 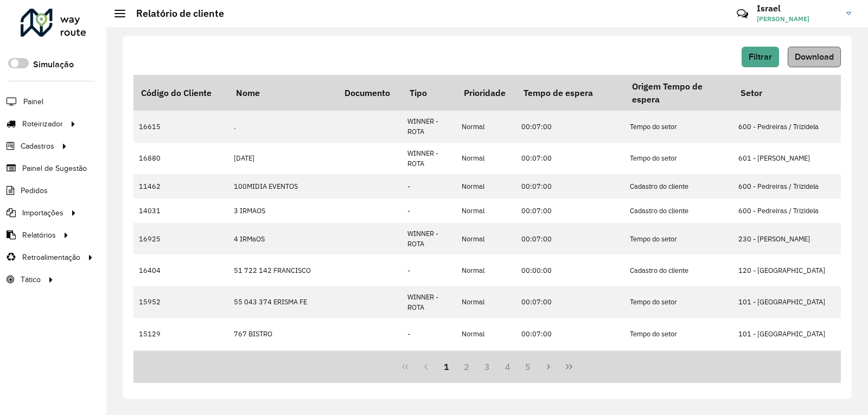 I want to click on th: Setor, so click(x=788, y=93).